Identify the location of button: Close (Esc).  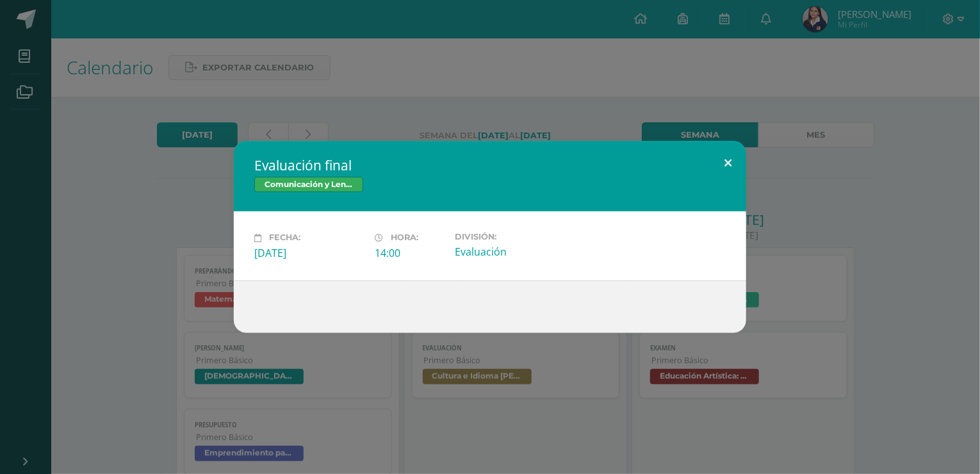
(728, 162).